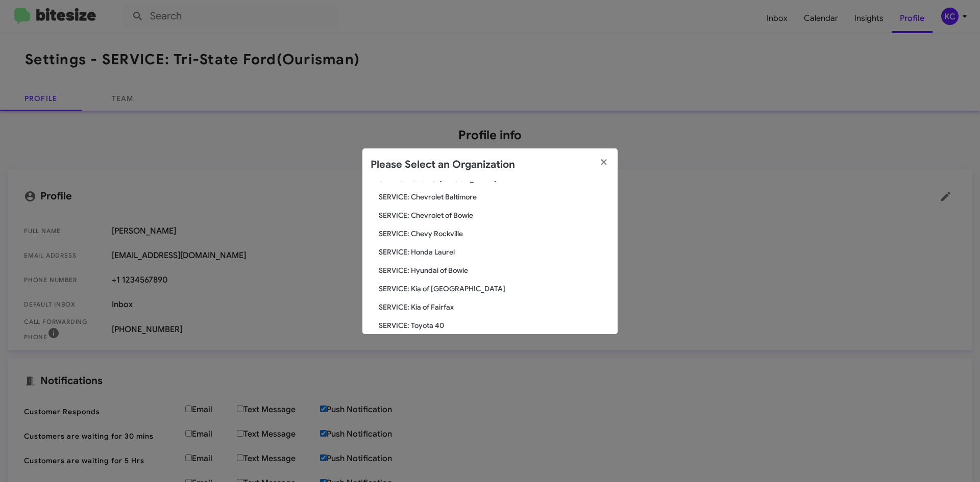  What do you see at coordinates (494, 270) in the screenshot?
I see `span: SERVICE: Hyundai of Bowie` at bounding box center [494, 270].